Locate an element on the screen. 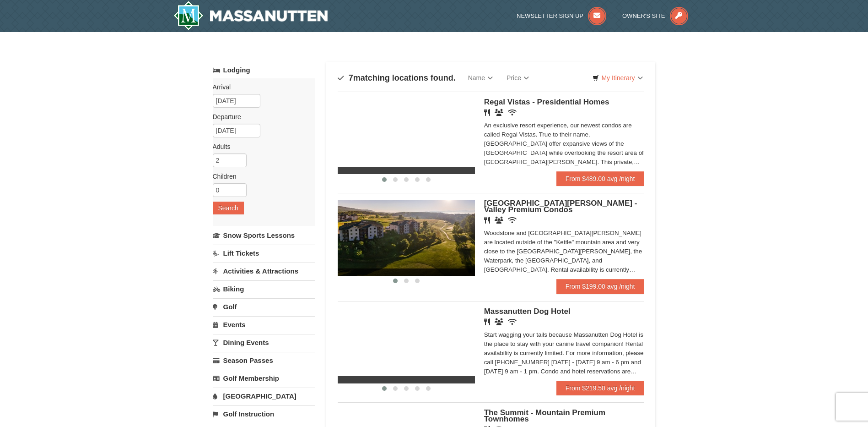 The image size is (868, 427). span: Regal Vistas - Presidential Homes is located at coordinates (547, 101).